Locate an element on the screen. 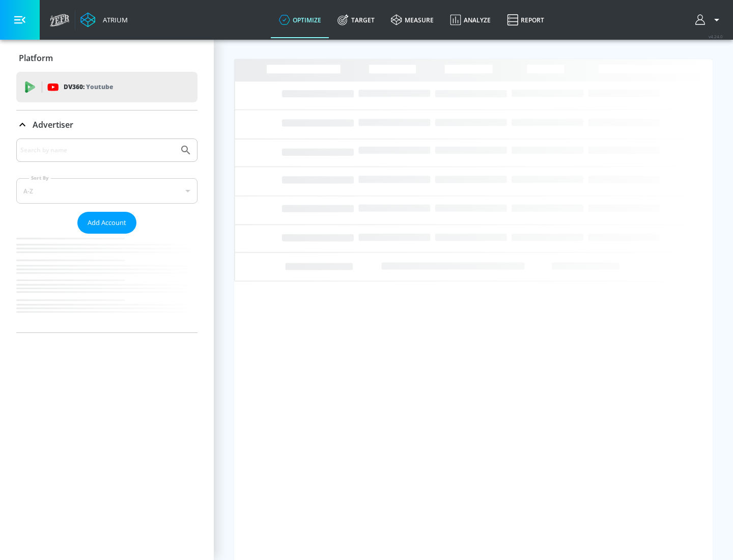 The height and width of the screenshot is (560, 733). span: Add Account is located at coordinates (107, 223).